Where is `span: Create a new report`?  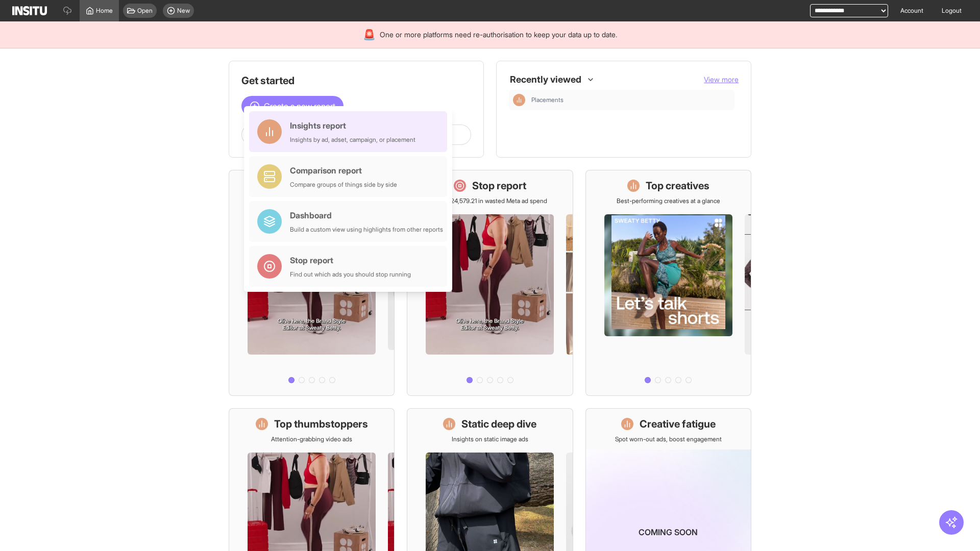 span: Create a new report is located at coordinates (300, 106).